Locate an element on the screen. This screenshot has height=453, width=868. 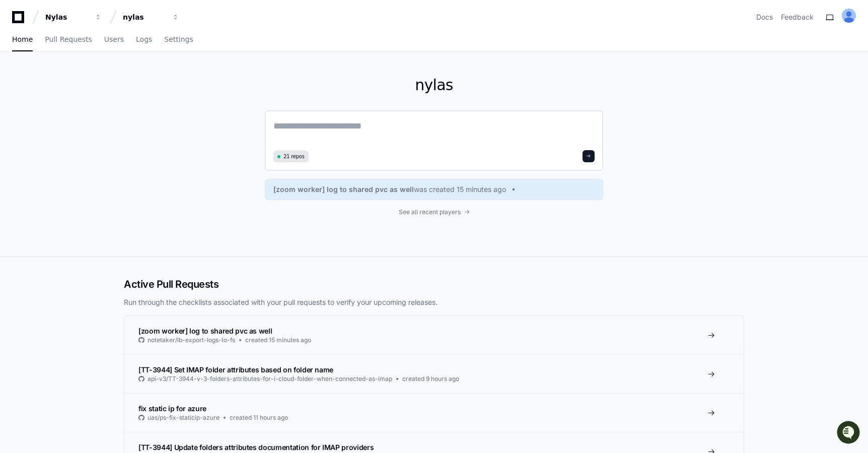
div: We're offline, but we'll be back soon! is located at coordinates (90, 89).